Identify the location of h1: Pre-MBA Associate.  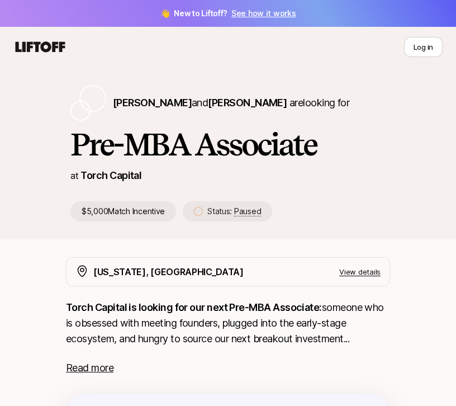
(228, 144).